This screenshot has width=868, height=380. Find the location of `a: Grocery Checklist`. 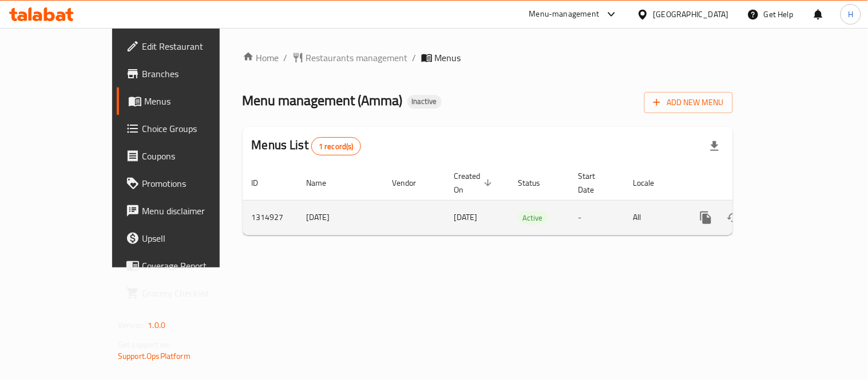

a: Grocery Checklist is located at coordinates (186, 293).